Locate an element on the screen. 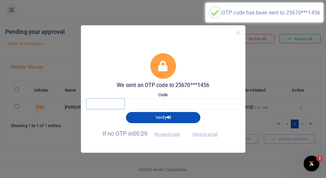 This screenshot has width=326, height=178. span: 00:29 is located at coordinates (140, 133).